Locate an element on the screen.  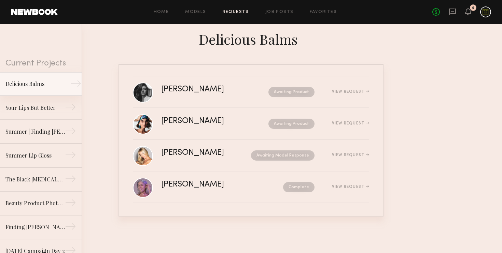
div: Summer Lip Gloss is located at coordinates (35, 156).